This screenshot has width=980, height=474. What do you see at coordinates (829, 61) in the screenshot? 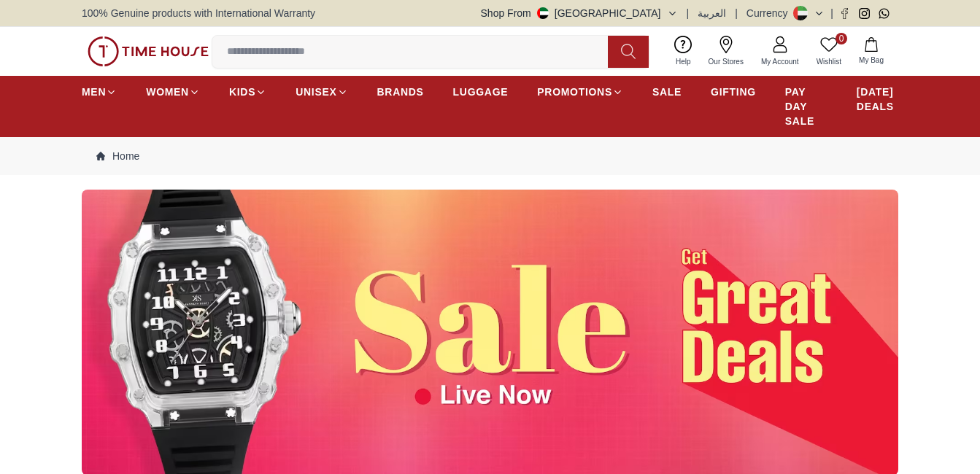
I see `span: Wishlist` at bounding box center [829, 61].